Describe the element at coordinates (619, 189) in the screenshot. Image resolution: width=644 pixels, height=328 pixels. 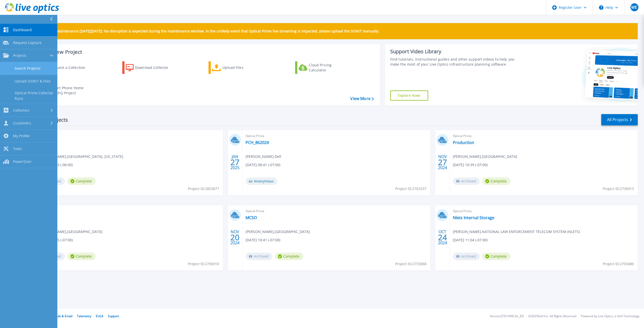
I see `span: Project ID: 2736913` at that location.